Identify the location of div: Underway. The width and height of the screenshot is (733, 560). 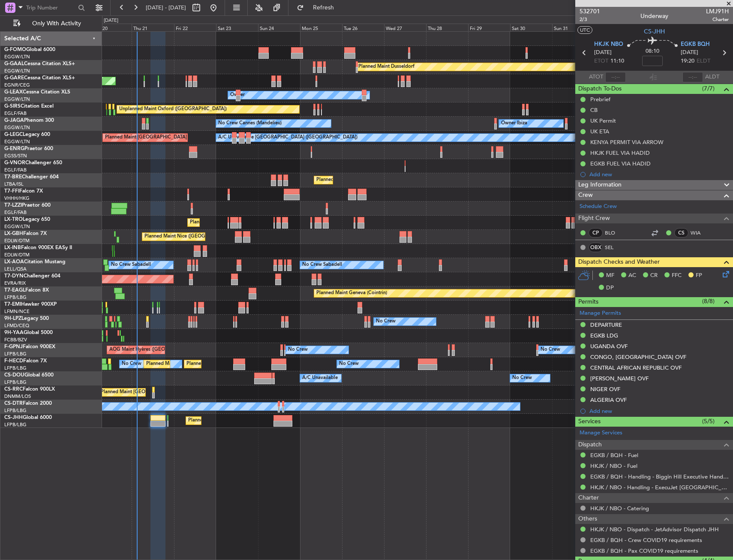
(654, 16).